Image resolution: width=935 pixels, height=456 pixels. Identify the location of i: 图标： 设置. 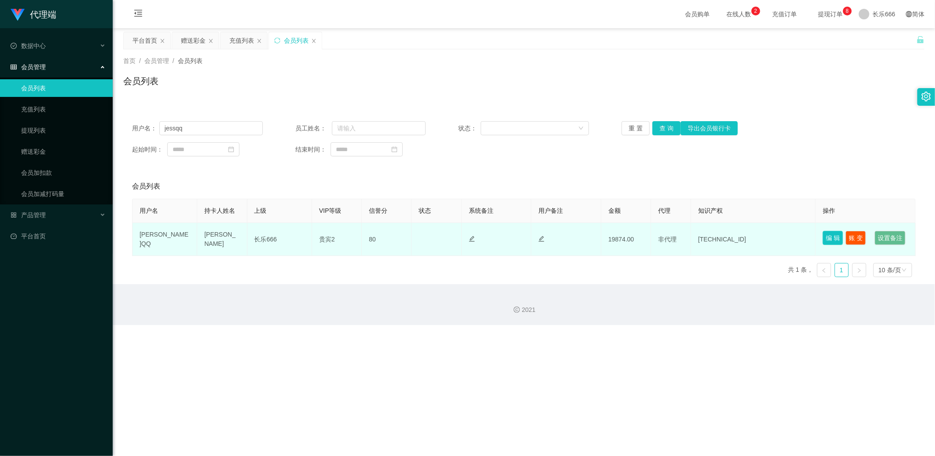
(927, 96).